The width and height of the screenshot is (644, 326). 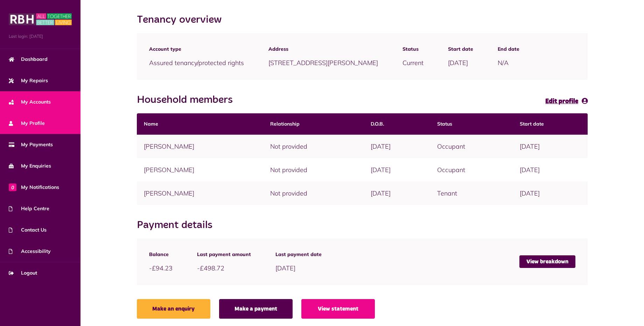 I want to click on th: Status, so click(x=471, y=124).